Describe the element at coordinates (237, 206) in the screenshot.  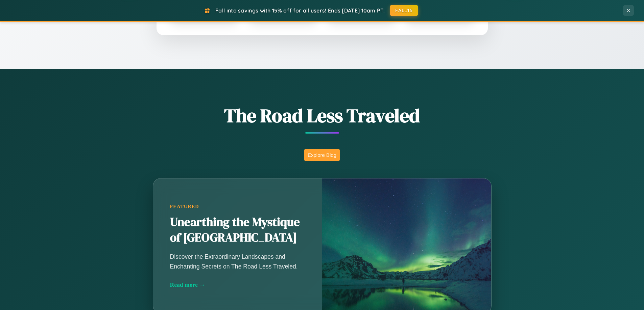
I see `div: Featured` at that location.